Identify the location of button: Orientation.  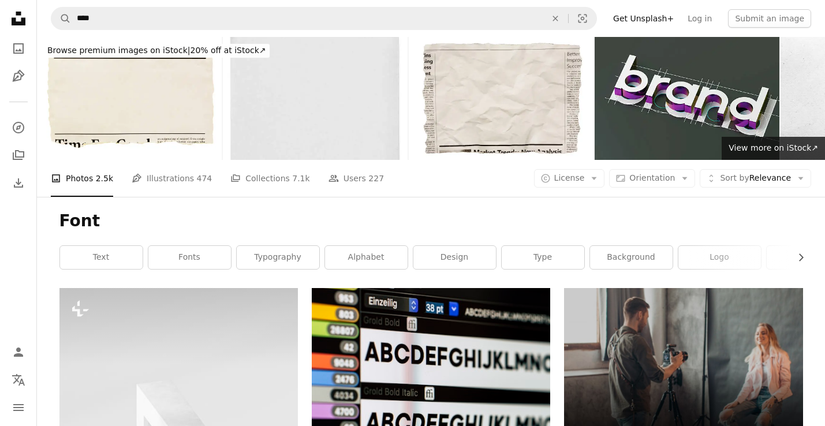
(652, 178).